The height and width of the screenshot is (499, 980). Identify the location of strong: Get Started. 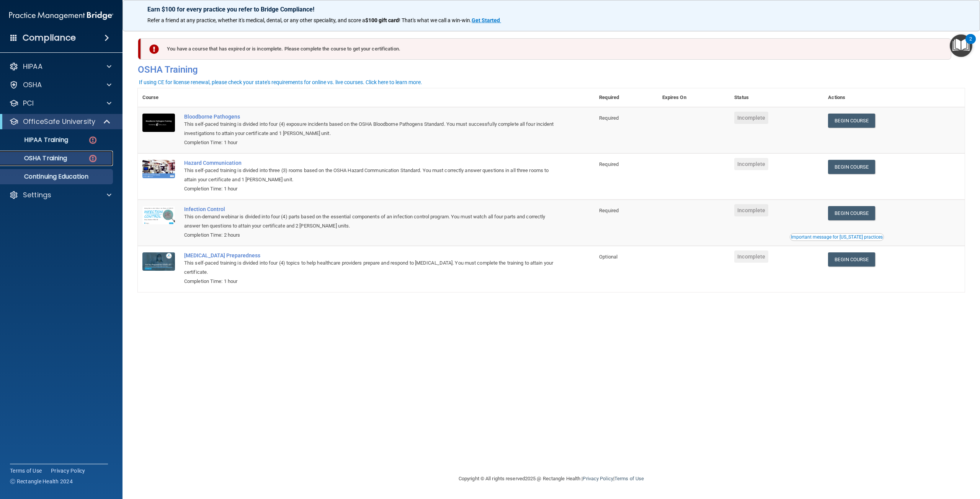
(486, 20).